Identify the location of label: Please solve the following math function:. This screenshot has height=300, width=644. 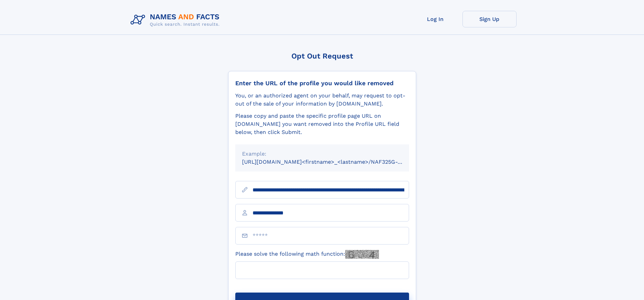
(307, 255).